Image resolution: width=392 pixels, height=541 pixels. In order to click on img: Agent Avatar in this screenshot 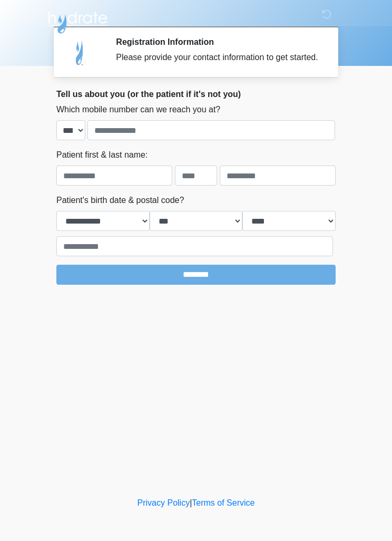, I will do `click(80, 53)`.